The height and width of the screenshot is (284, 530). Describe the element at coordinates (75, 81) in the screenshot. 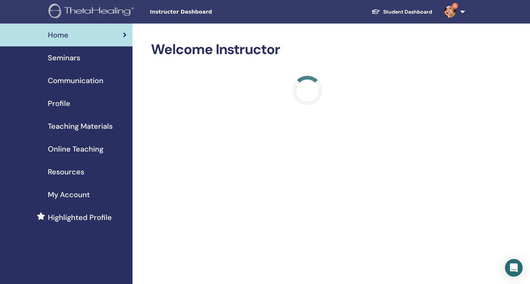

I see `span: Communication` at that location.